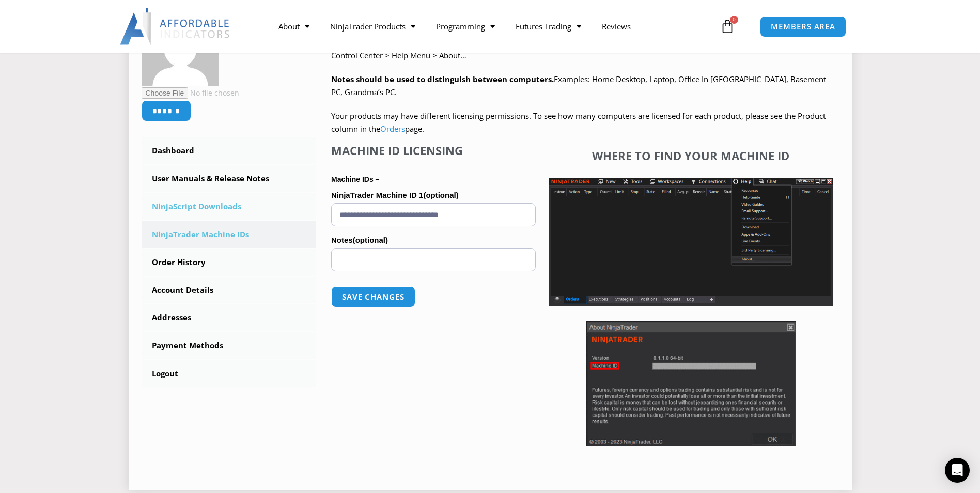 Image resolution: width=980 pixels, height=493 pixels. What do you see at coordinates (229, 235) in the screenshot?
I see `a: NinjaTrader Machine IDs` at bounding box center [229, 235].